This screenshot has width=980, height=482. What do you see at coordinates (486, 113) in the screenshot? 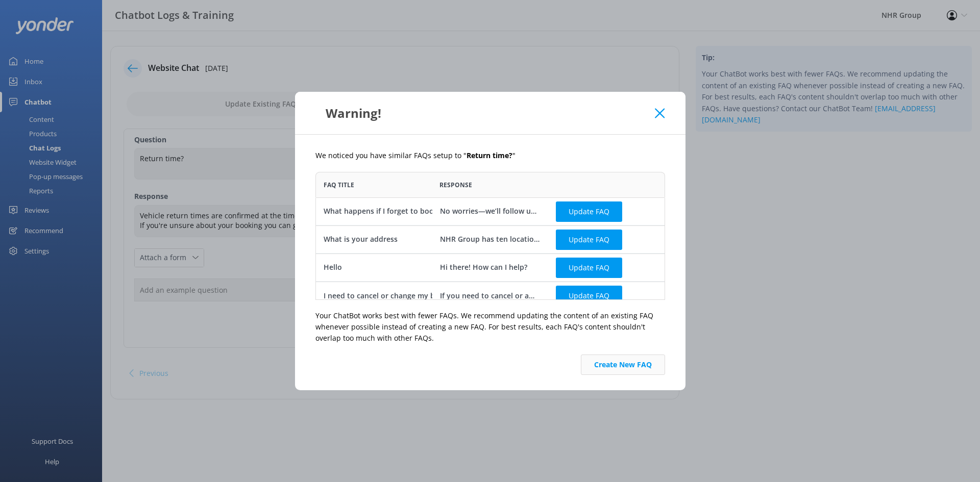
I see `div: Warning!` at bounding box center [486, 113].